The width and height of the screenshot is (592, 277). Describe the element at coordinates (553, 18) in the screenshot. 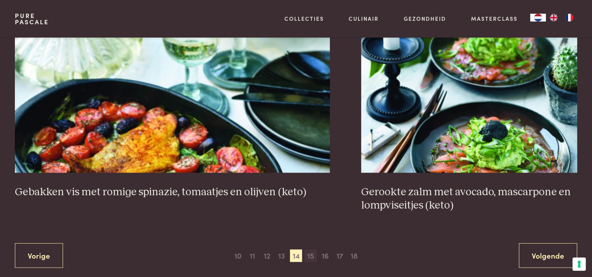

I see `aside: Language selected: Nederlands` at that location.